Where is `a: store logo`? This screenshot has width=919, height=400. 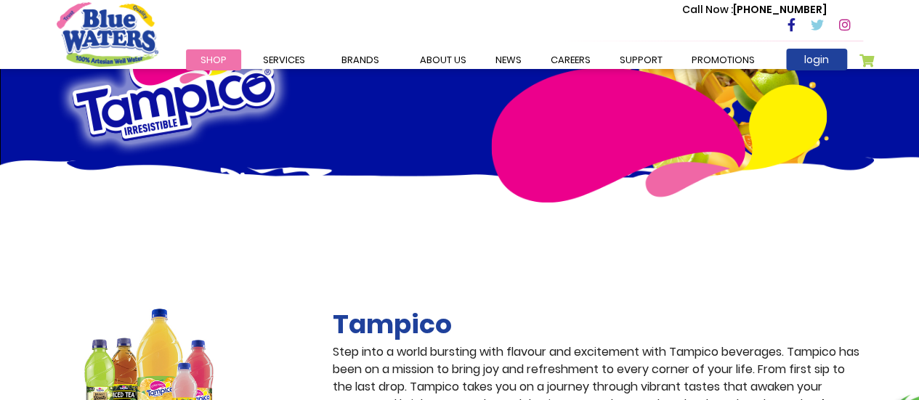 a: store logo is located at coordinates (108, 34).